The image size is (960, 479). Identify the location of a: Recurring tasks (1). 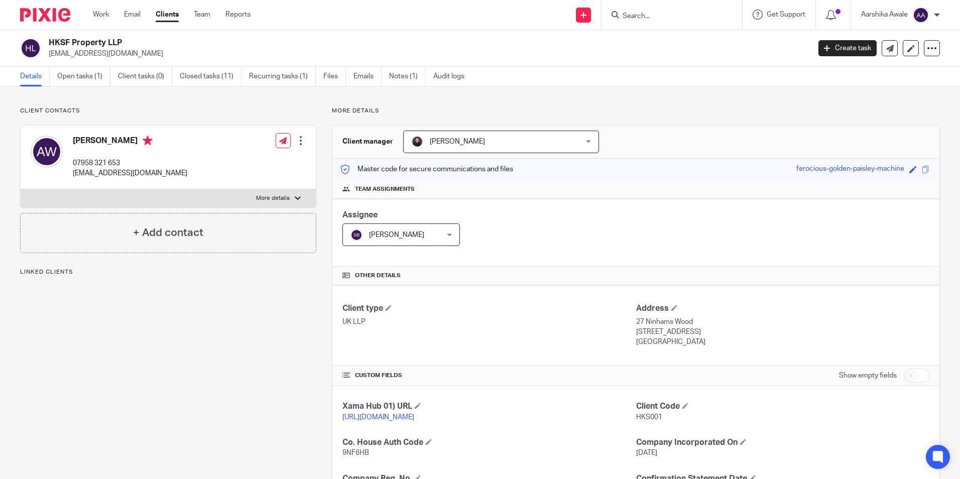
(282, 76).